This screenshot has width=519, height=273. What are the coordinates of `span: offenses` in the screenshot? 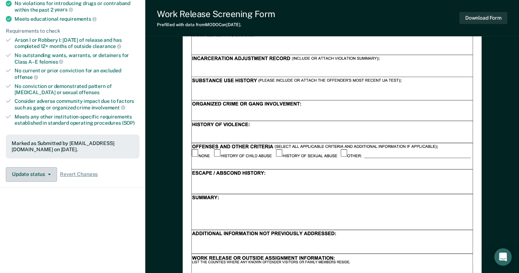 It's located at (89, 92).